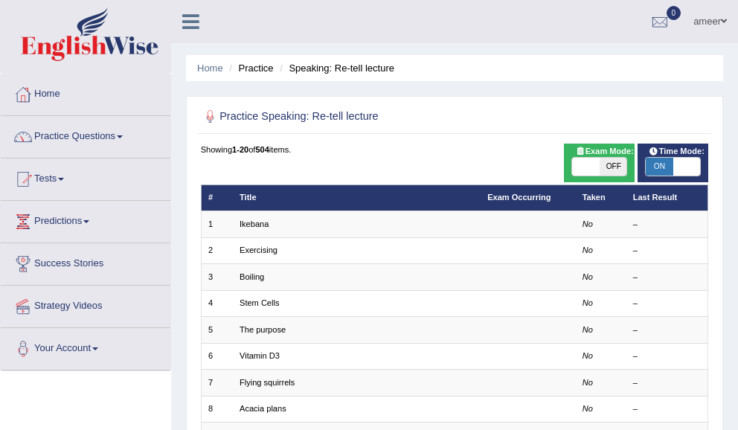 This screenshot has height=430, width=738. What do you see at coordinates (600, 197) in the screenshot?
I see `th: Taken` at bounding box center [600, 197].